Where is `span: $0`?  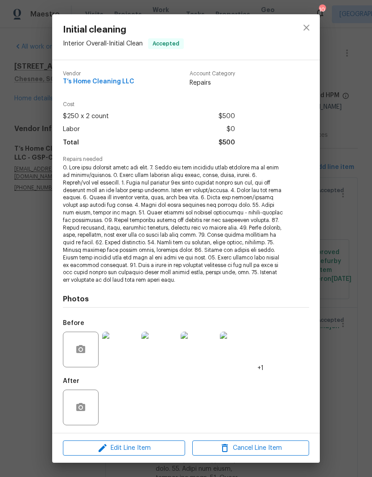 span: $0 is located at coordinates (231, 129).